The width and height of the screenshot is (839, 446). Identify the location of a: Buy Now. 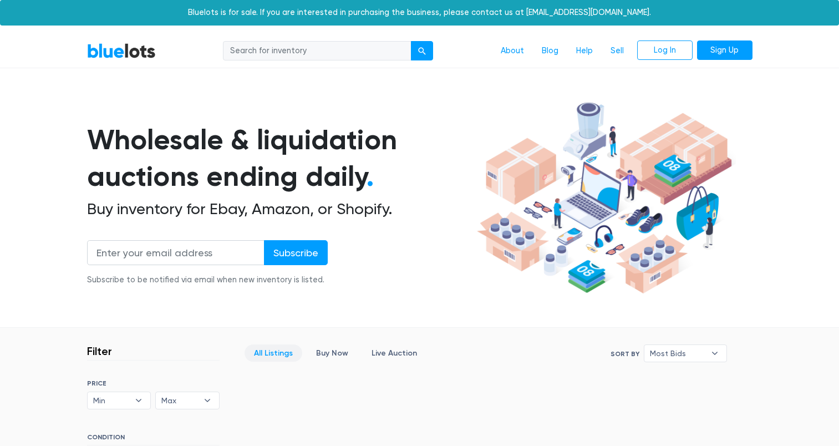
(332, 352).